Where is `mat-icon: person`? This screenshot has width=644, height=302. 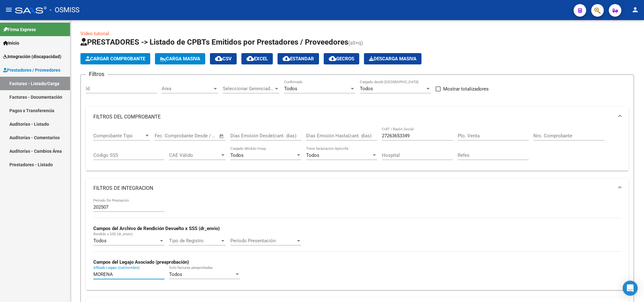 mat-icon: person is located at coordinates (635, 10).